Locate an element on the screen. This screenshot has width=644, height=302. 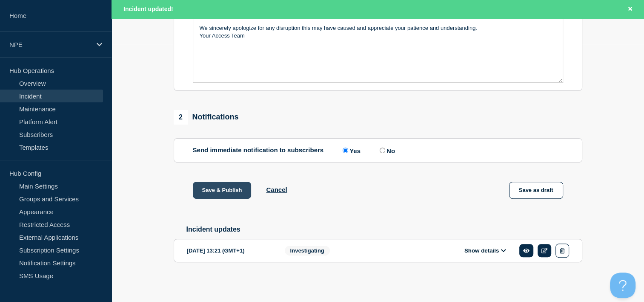
span: 2 is located at coordinates (181, 117).